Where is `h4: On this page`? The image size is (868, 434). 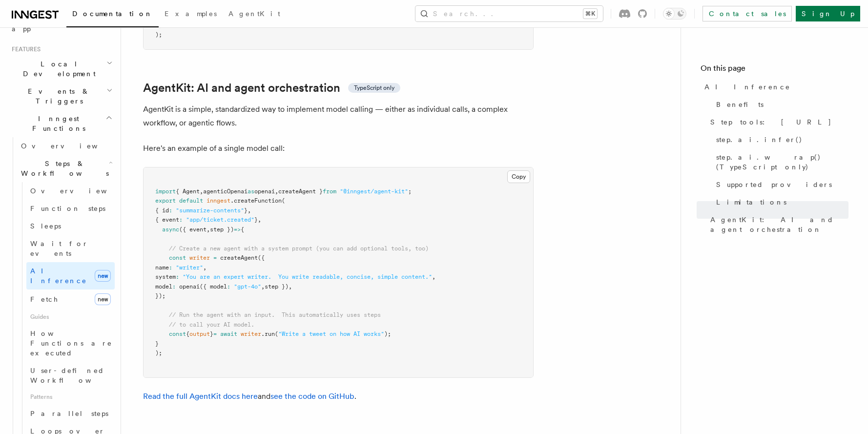 h4: On this page is located at coordinates (774, 71).